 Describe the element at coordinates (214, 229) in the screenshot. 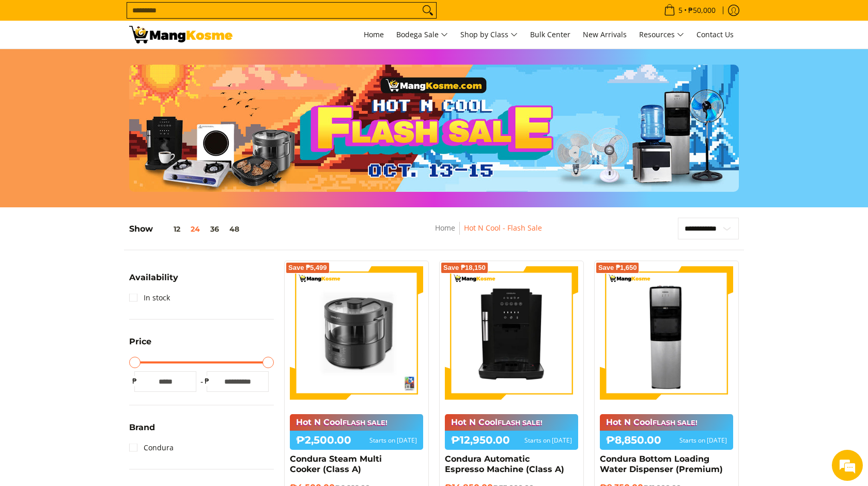

I see `button: 36` at that location.